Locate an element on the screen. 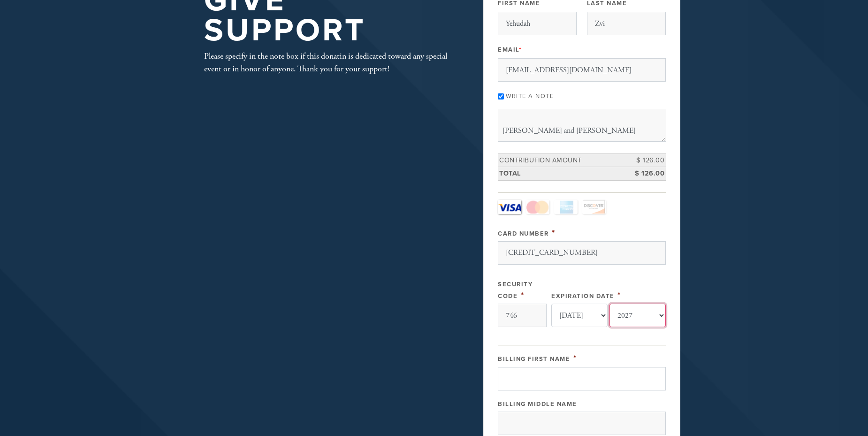 This screenshot has height=436, width=868. a: Discover is located at coordinates (594, 207).